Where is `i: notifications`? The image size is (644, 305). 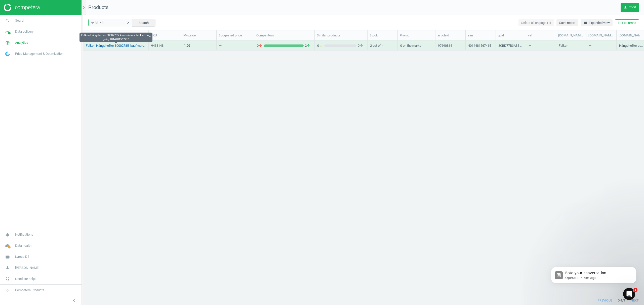
i: notifications is located at coordinates (8, 234).